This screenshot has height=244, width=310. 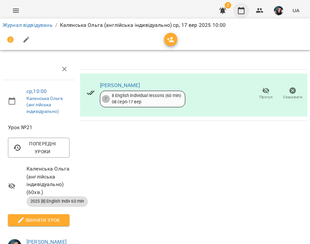 What do you see at coordinates (265, 94) in the screenshot?
I see `button: Прогул` at bounding box center [265, 94].